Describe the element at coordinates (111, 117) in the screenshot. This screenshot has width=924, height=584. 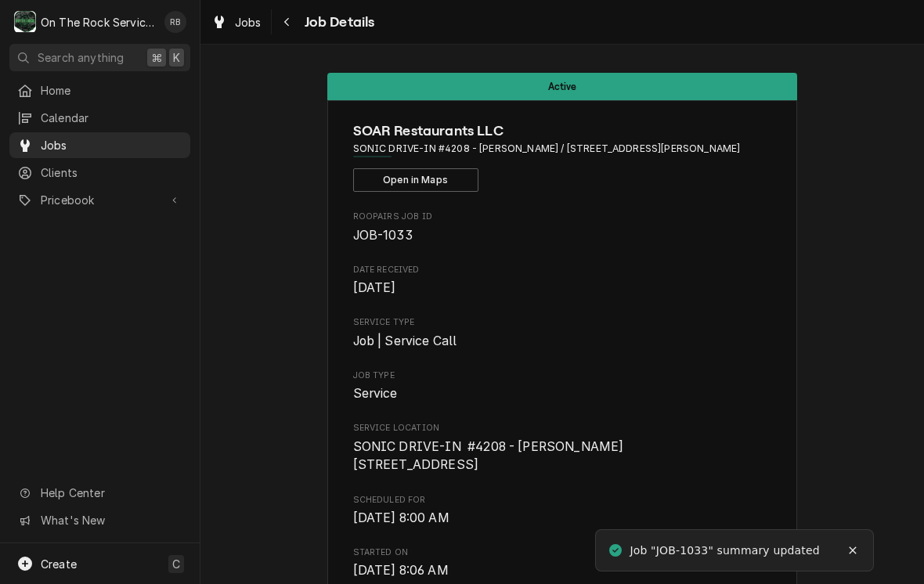
I see `span: Calendar` at that location.